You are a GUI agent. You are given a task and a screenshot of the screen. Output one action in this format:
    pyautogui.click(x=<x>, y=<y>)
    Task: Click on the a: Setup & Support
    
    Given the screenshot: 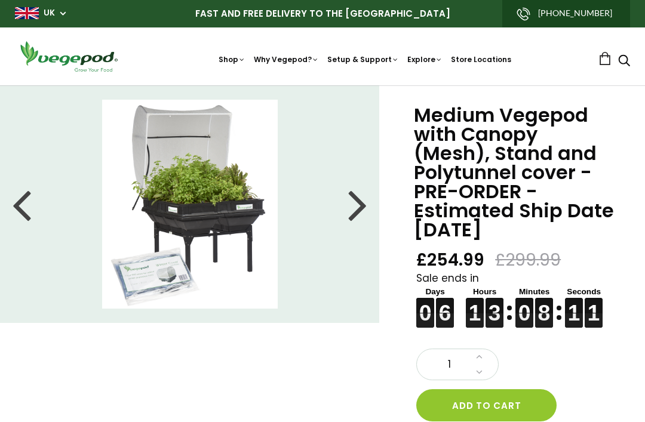 What is the action you would take?
    pyautogui.click(x=363, y=59)
    